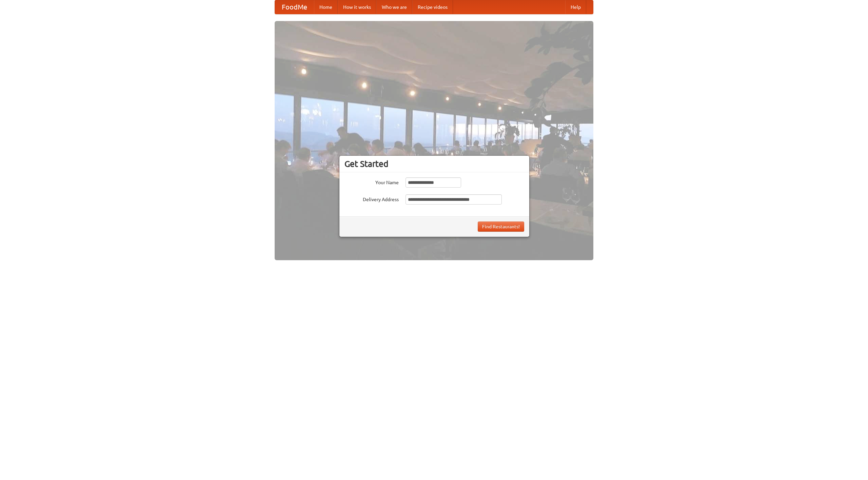 This screenshot has height=480, width=868. Describe the element at coordinates (295, 7) in the screenshot. I see `a: FoodMe` at that location.